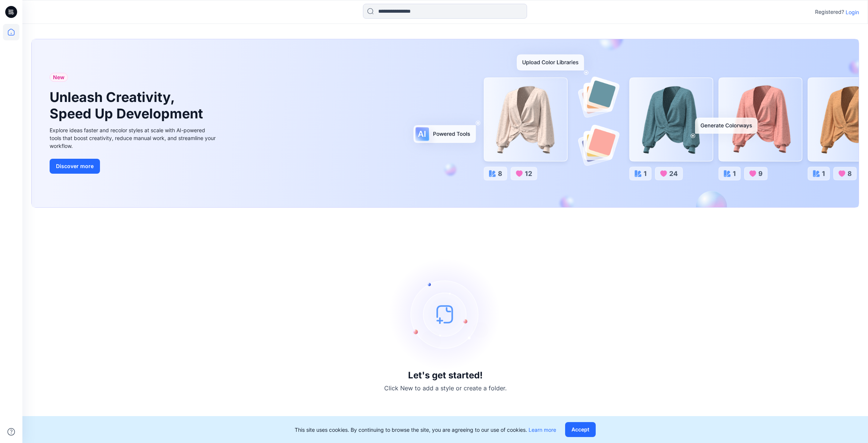 The image size is (868, 443). Describe the element at coordinates (830, 12) in the screenshot. I see `p: Registered?` at that location.